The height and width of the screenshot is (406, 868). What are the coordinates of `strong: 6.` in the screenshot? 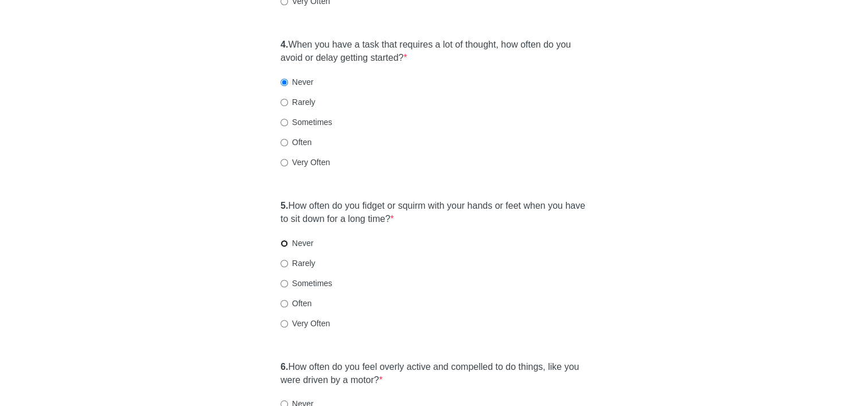 It's located at (284, 366).